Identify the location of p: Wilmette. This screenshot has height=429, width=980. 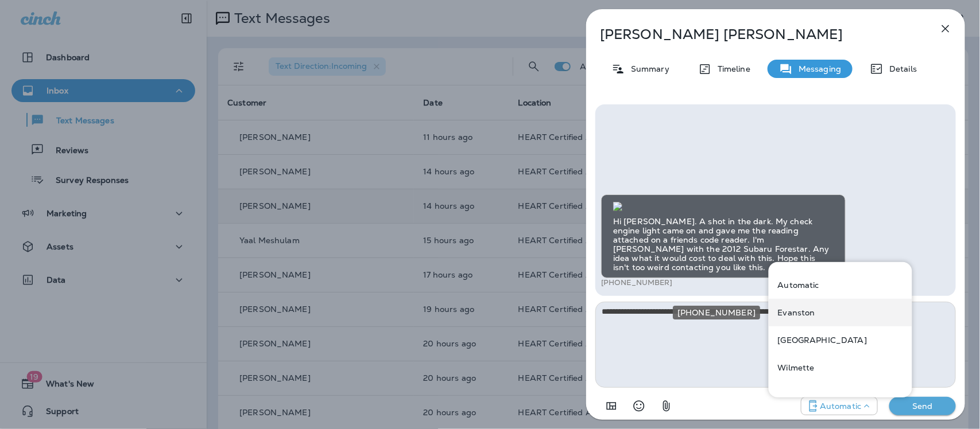
(796, 368).